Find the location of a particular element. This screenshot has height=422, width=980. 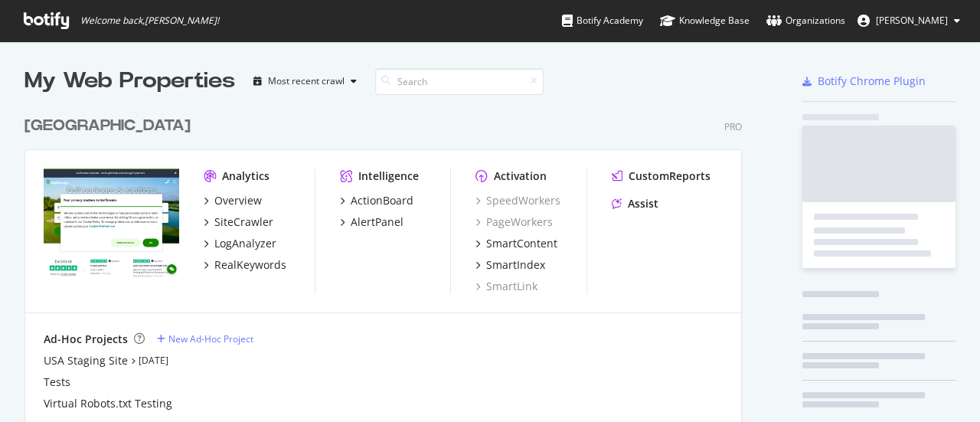

a: CustomReports is located at coordinates (660, 176).